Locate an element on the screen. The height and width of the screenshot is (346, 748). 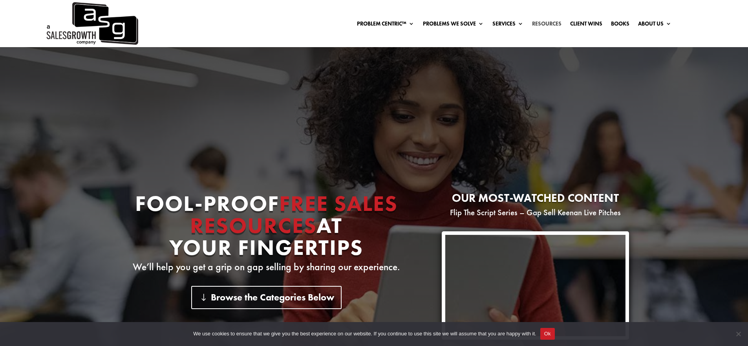
span: We use cookies to ensure that we give you the best experience on our website. If you continue to ... is located at coordinates (365, 334).